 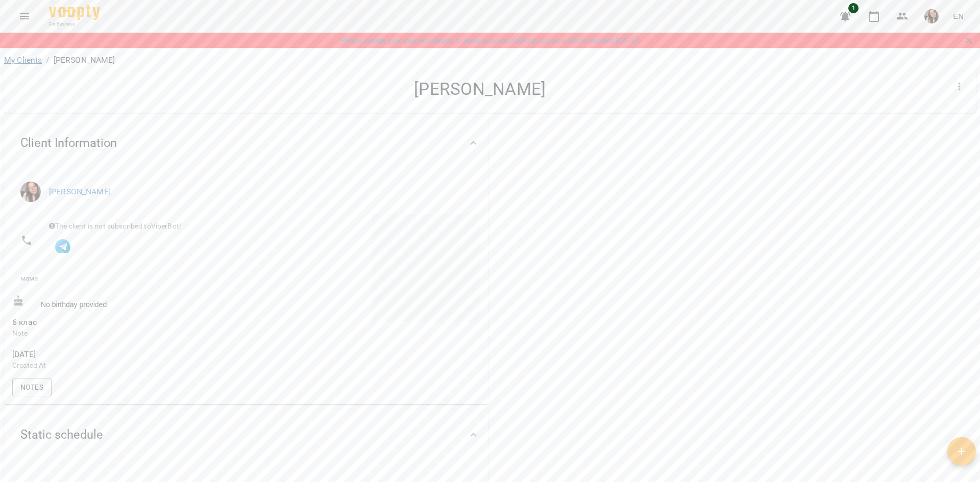 What do you see at coordinates (24, 322) in the screenshot?
I see `span: 6 клас` at bounding box center [24, 322].